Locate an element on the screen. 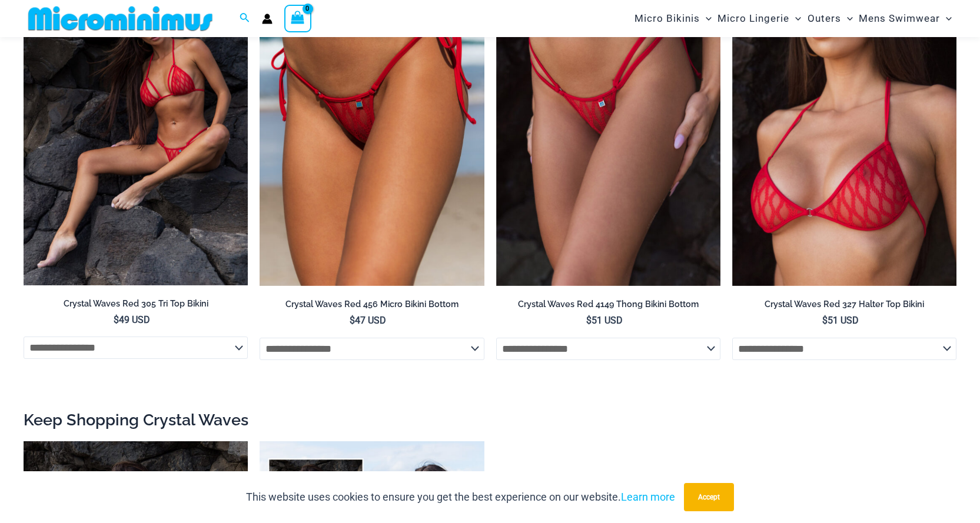 The width and height of the screenshot is (980, 523). a: Crystal Waves Red 4149 Thong Bikini Bottom is located at coordinates (608, 306).